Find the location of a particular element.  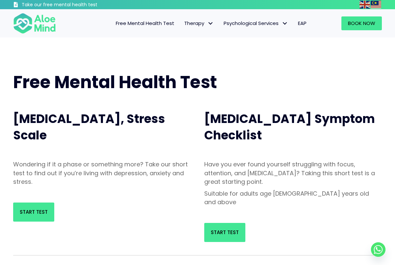

a: TherapyTherapy: submenu is located at coordinates (199, 23).